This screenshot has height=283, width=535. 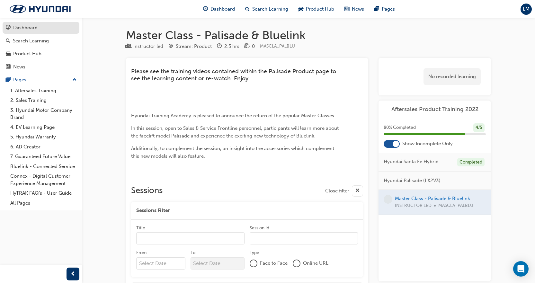 I want to click on span: Dashboard, so click(x=222, y=9).